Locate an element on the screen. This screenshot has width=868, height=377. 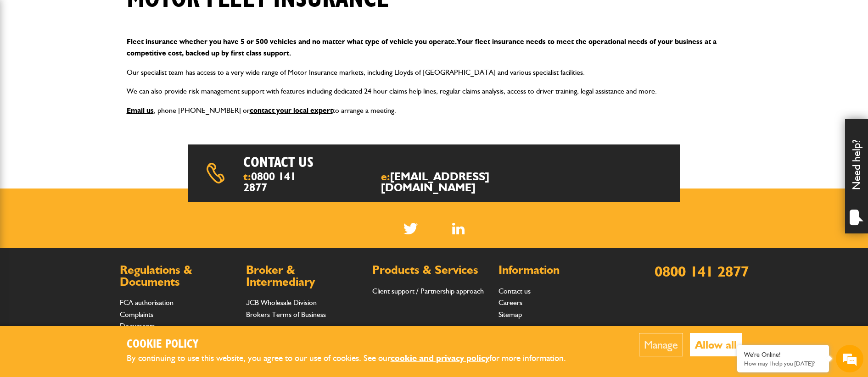
a: Twitter is located at coordinates (411, 229).